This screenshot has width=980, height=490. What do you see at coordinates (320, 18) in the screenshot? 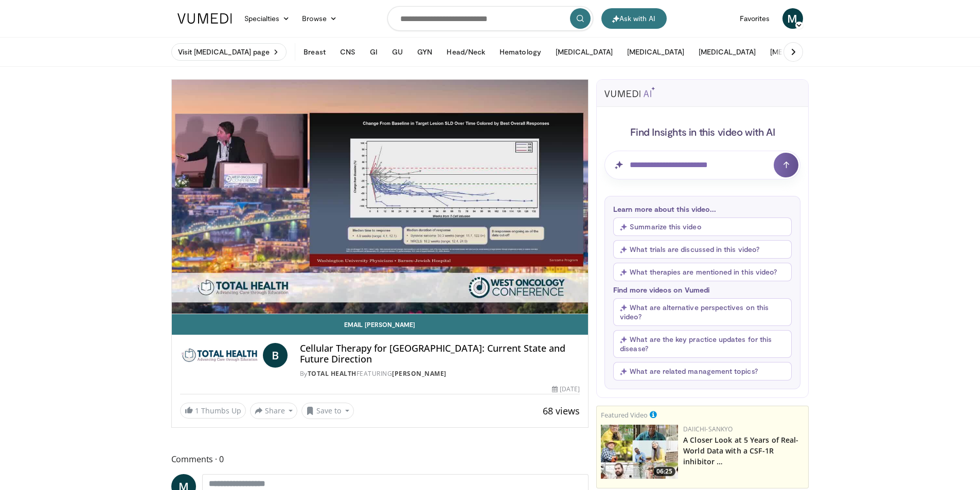
I see `a: Browse` at bounding box center [320, 18].